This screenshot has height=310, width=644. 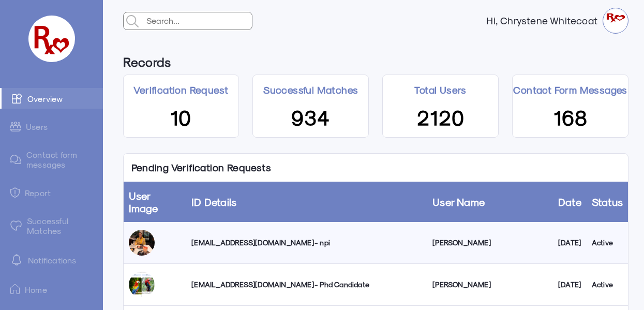 I want to click on img: admin-search.svg, so click(x=132, y=21).